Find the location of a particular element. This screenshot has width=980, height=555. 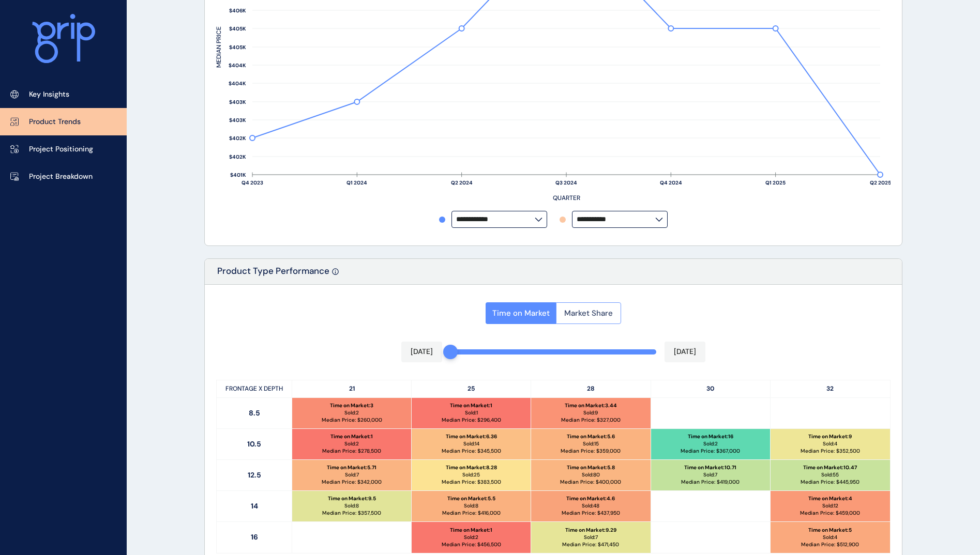

p: Sold: 55 is located at coordinates (830, 475).